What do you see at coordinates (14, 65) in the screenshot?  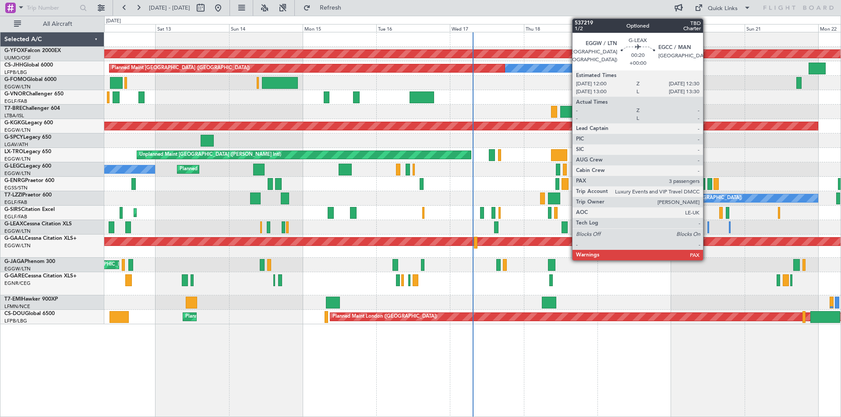 I see `span: CS-JHH` at bounding box center [14, 65].